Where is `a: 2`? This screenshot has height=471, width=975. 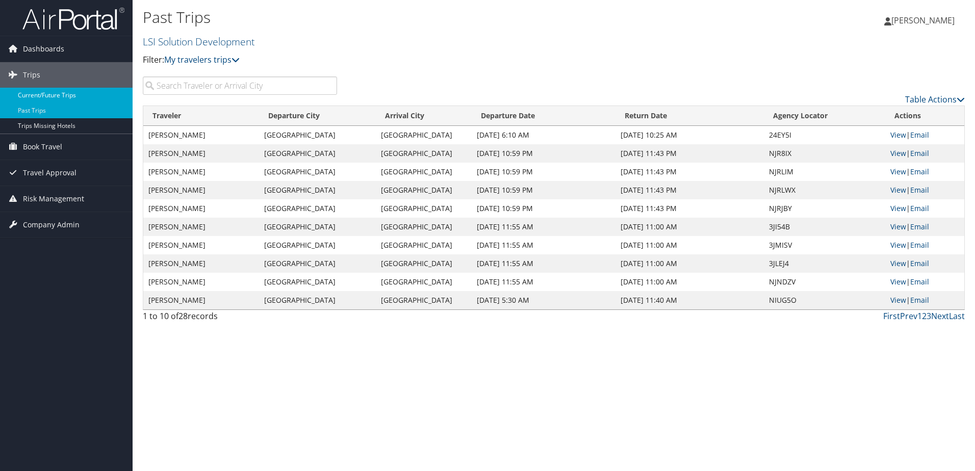
a: 2 is located at coordinates (924, 316).